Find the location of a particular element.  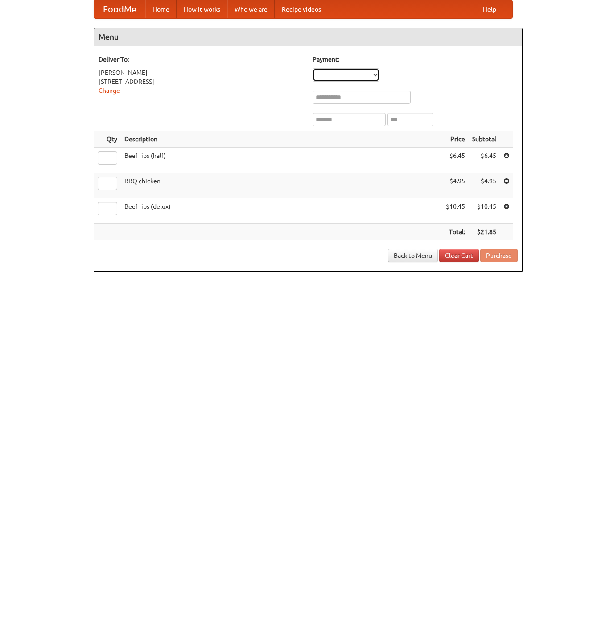

a: Recipe videos is located at coordinates (301, 9).